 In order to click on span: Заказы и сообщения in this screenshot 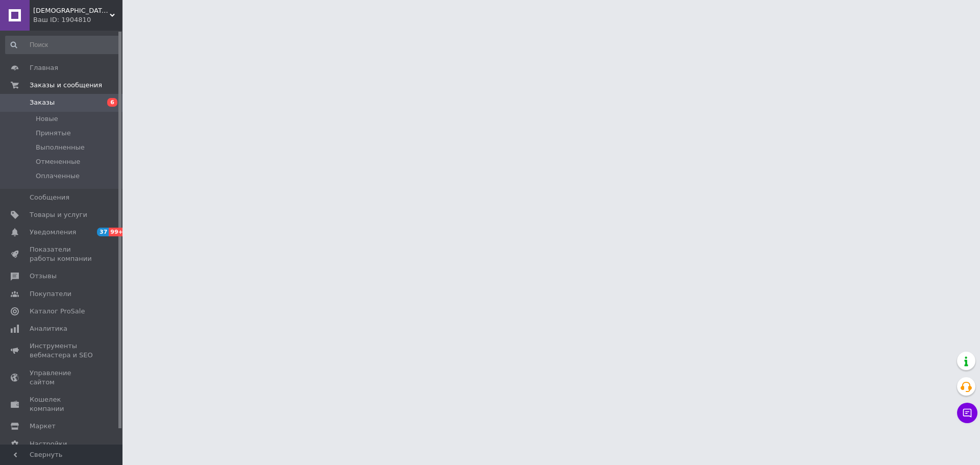, I will do `click(66, 86)`.